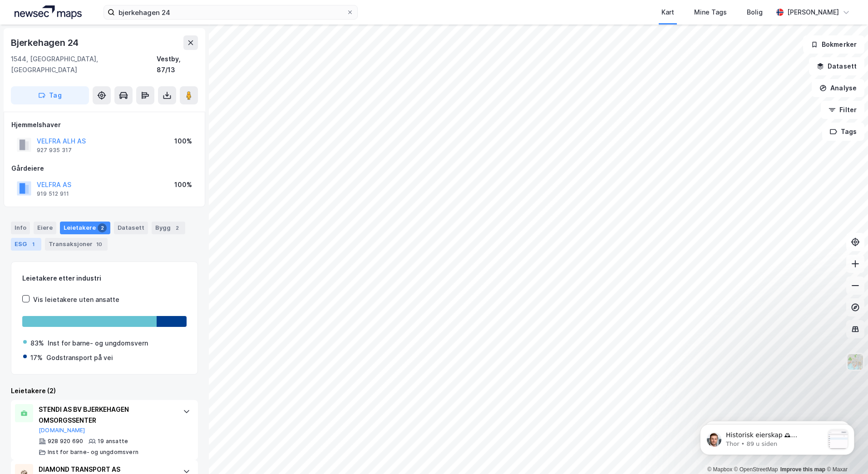 Image resolution: width=868 pixels, height=474 pixels. Describe the element at coordinates (91, 33) in the screenshot. I see `div: message notification from Thor, 89 u siden. Historisk eierskap 🕰 Sidepanelet har fått en liten op...` at that location.